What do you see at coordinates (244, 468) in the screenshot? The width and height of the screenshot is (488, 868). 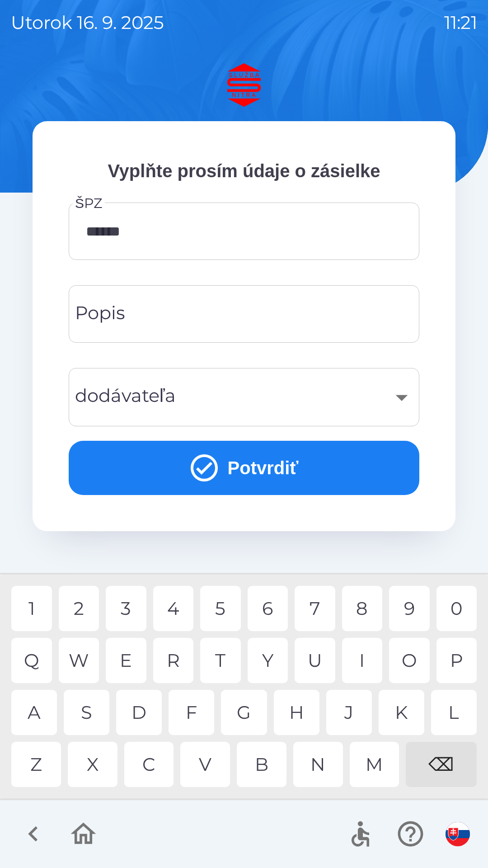 I see `button: Potvrdiť` at bounding box center [244, 468].